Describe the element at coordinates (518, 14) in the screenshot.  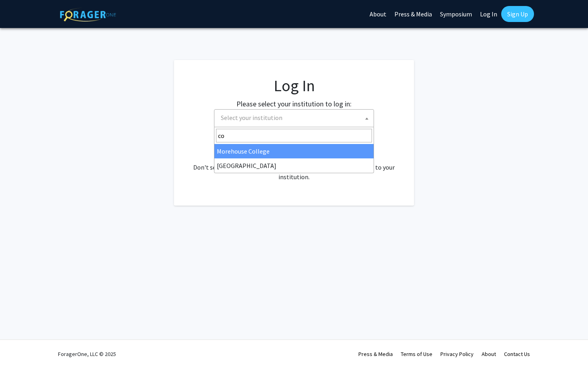
I see `a: Sign Up` at that location.